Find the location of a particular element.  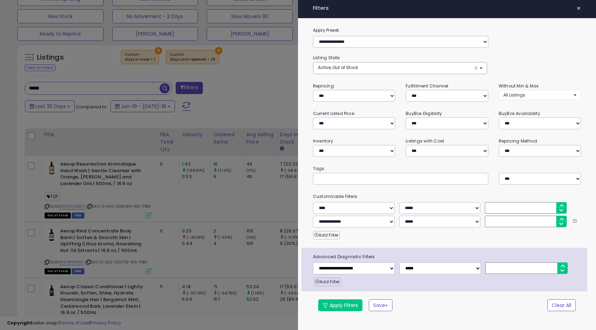

small: Listings with Cost is located at coordinates (425, 141).